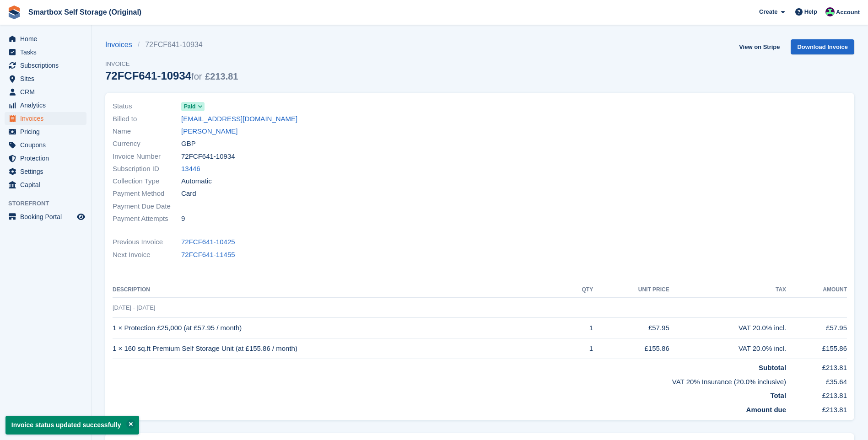 The width and height of the screenshot is (868, 440). I want to click on img: Alex Selenitsas, so click(830, 12).